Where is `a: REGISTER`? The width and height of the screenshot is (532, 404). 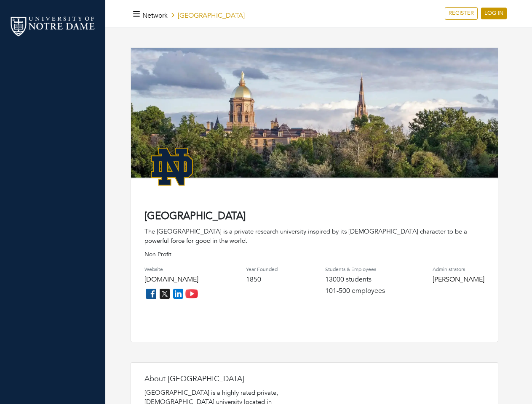
a: REGISTER is located at coordinates (461, 14).